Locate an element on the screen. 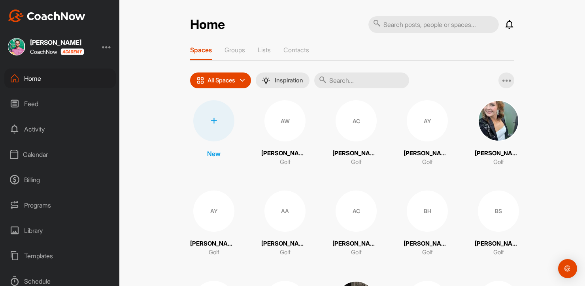 The width and height of the screenshot is (585, 286). img: square_b9766a750916adaee4143e2b92a72f2b.jpg is located at coordinates (17, 47).